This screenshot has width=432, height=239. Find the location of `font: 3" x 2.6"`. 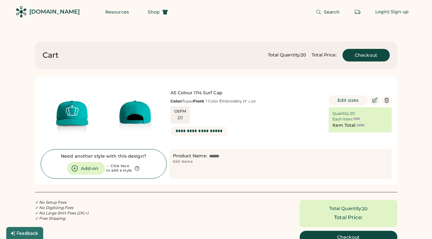

font: 3" x 2.6" is located at coordinates (250, 101).